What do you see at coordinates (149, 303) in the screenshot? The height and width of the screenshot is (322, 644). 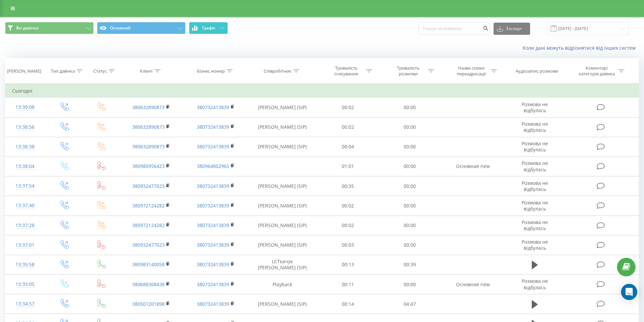 I see `a: 380507201898` at bounding box center [149, 303].